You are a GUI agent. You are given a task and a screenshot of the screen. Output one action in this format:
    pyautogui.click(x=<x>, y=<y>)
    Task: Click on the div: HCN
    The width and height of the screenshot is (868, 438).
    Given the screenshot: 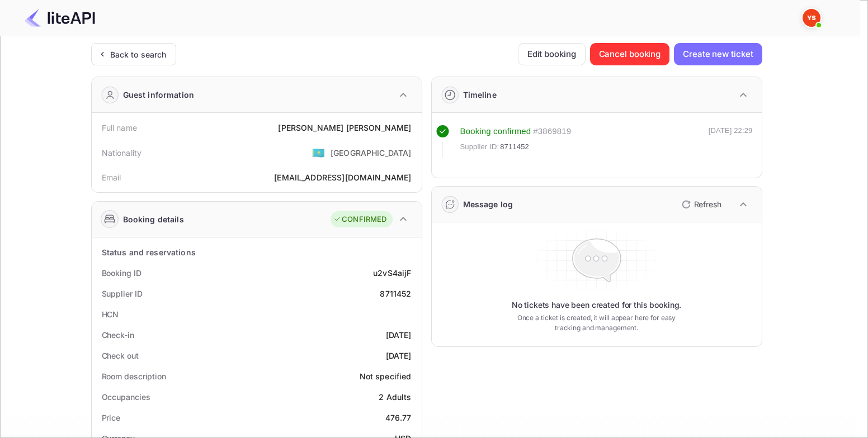 What is the action you would take?
    pyautogui.click(x=110, y=314)
    